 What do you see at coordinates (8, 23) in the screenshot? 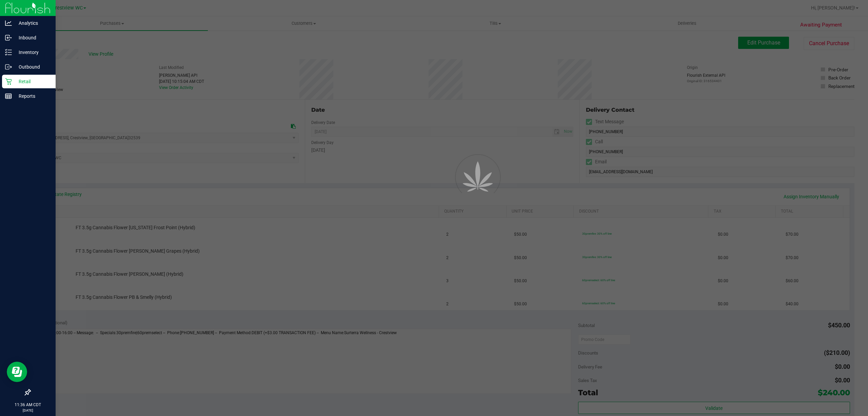
I see `inline-svg: Analytics` at bounding box center [8, 23].